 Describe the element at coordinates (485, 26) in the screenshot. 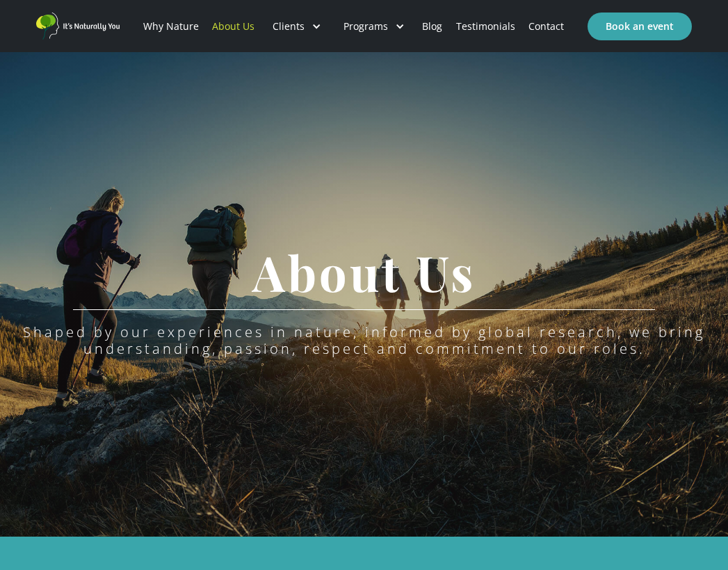

I see `a: Testimonials` at that location.